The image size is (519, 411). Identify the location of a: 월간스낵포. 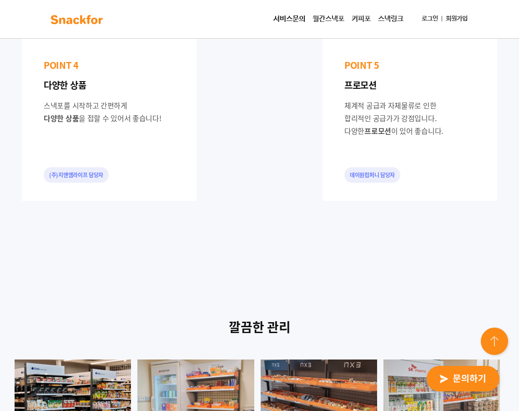
(329, 19).